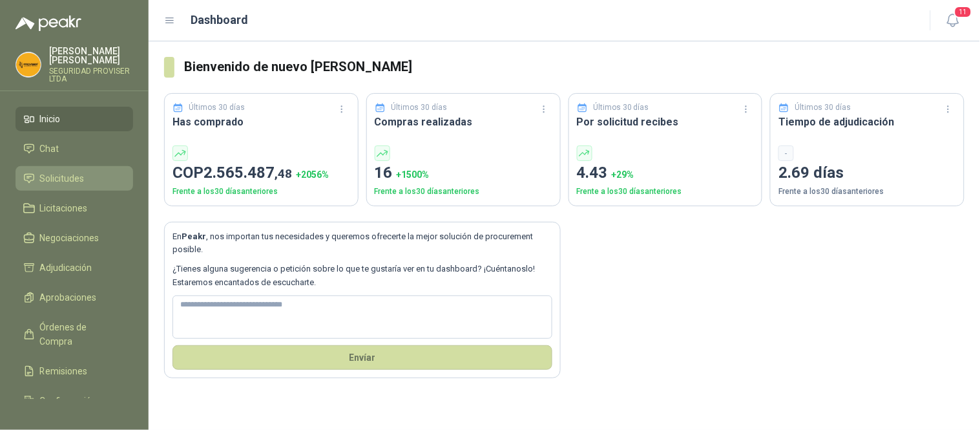 This screenshot has width=980, height=430. I want to click on span: 11, so click(963, 11).